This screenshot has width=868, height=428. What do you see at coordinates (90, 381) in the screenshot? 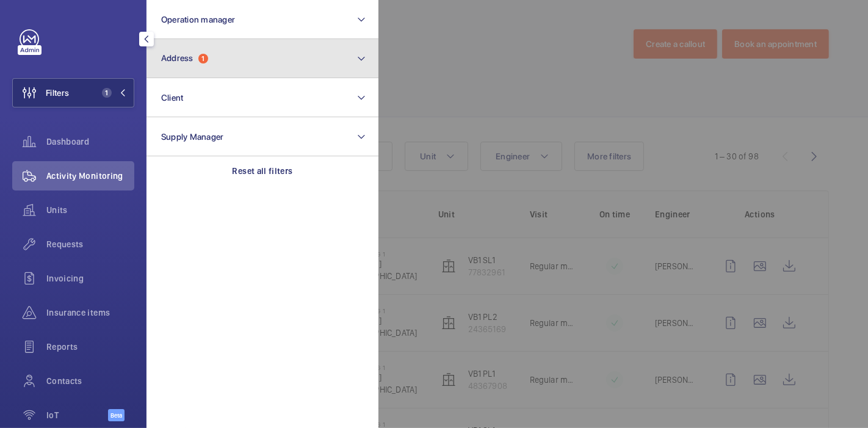
I see `span: Contacts` at bounding box center [90, 381].